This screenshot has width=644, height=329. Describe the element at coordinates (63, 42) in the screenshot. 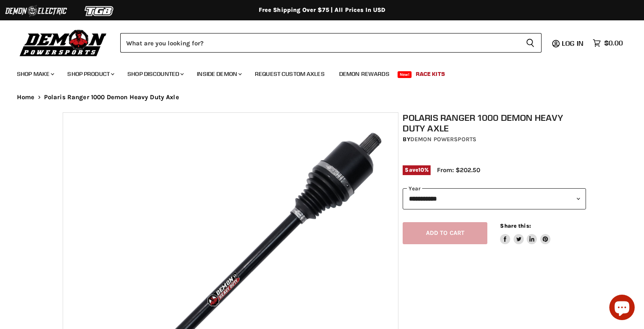

I see `img: Demon Powersports` at that location.